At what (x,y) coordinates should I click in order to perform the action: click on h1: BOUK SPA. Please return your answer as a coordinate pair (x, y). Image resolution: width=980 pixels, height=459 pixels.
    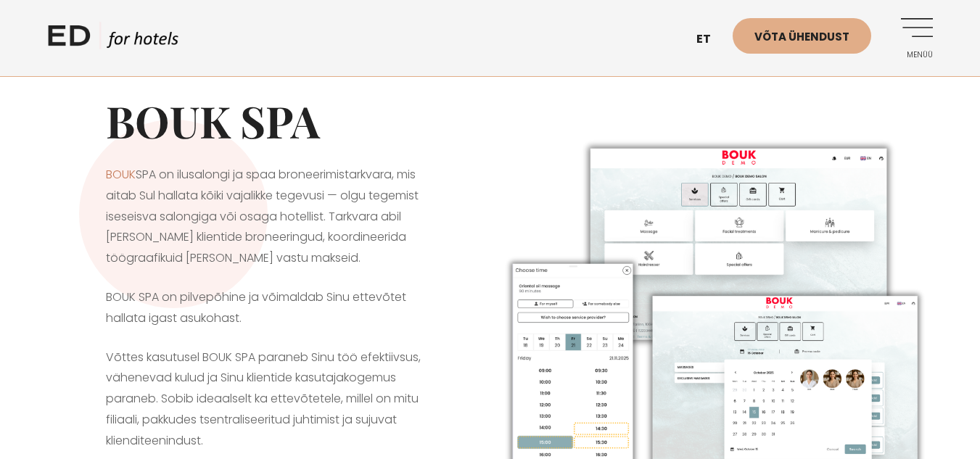
    Looking at the image, I should click on (270, 120).